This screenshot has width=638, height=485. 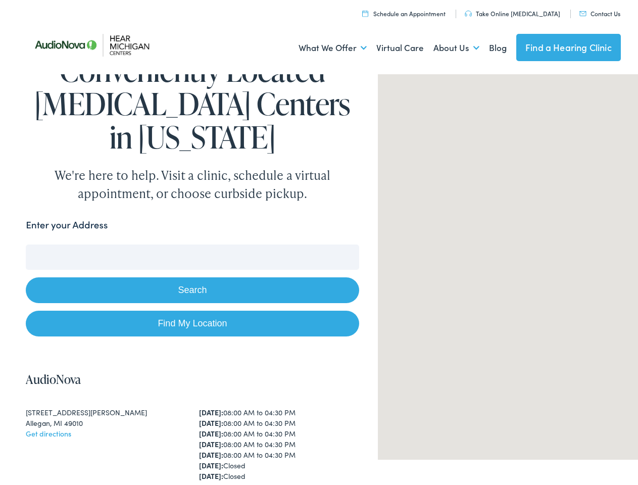 I want to click on div: We're here to help. Visit a clinic, schedule a virtual appointment, or choose curbside pickup., so click(x=192, y=181).